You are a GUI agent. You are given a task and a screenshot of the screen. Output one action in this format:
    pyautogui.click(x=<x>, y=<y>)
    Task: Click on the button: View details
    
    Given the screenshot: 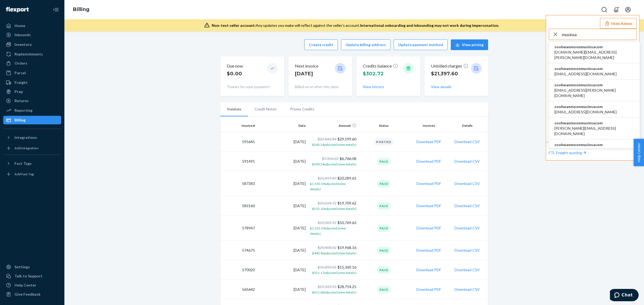 What is the action you would take?
    pyautogui.click(x=441, y=87)
    